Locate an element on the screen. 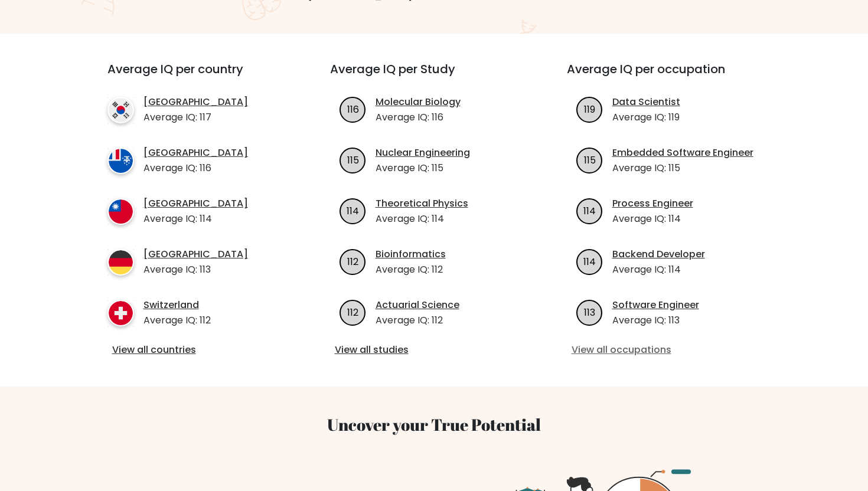 The width and height of the screenshot is (868, 491). a: View all occupations is located at coordinates (671, 350).